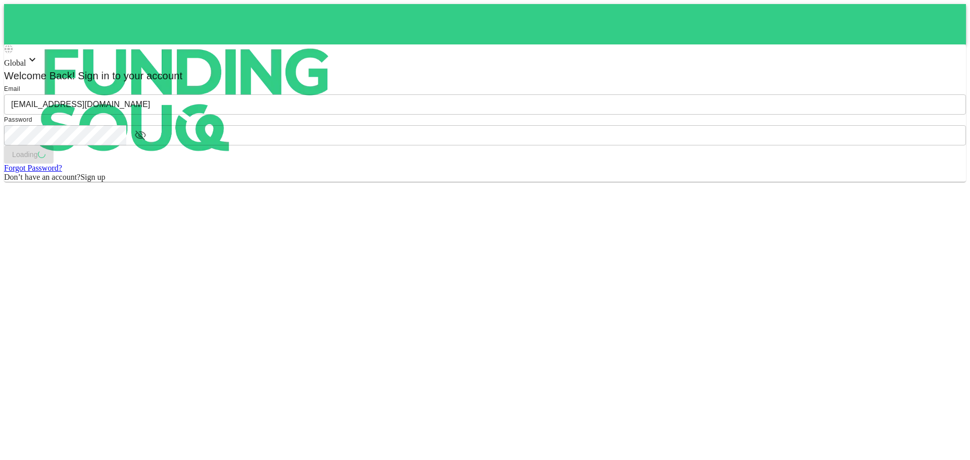 The image size is (970, 460). Describe the element at coordinates (33, 168) in the screenshot. I see `span: Forgot Password?` at that location.